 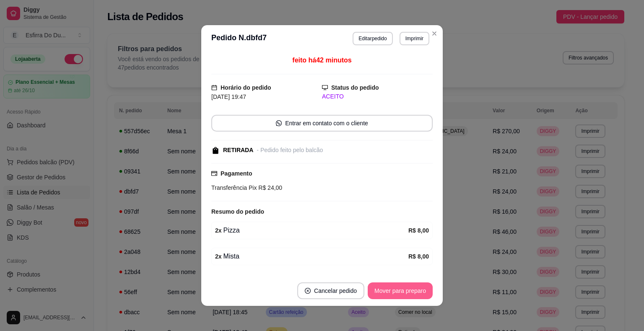 What do you see at coordinates (400, 291) in the screenshot?
I see `button: Mover para preparo` at bounding box center [400, 291].